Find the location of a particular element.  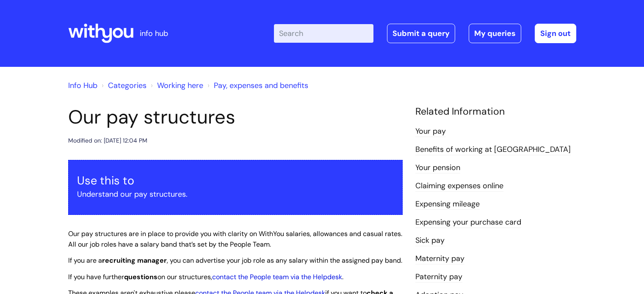

a: Claiming expenses online is located at coordinates (460, 186).